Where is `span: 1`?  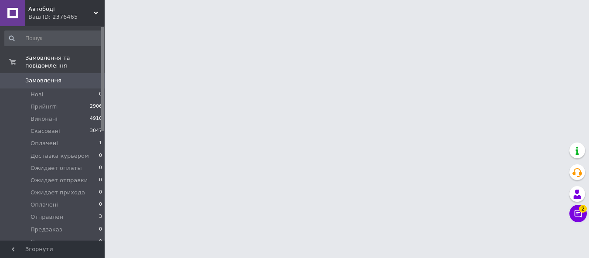 span: 1 is located at coordinates (100, 143).